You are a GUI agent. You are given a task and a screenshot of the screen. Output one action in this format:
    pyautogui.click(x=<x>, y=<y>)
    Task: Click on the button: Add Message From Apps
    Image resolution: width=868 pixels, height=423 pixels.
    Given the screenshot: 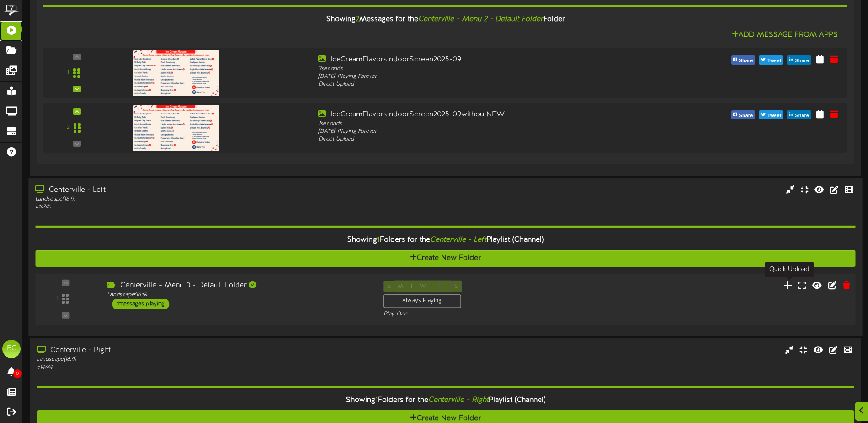 What is the action you would take?
    pyautogui.click(x=785, y=35)
    